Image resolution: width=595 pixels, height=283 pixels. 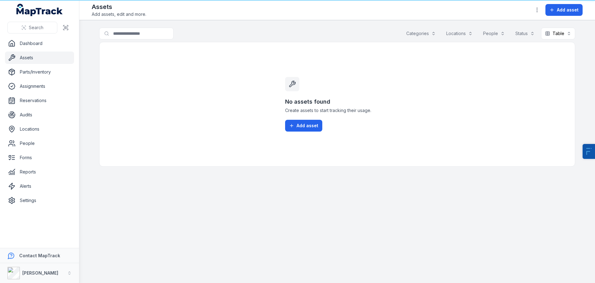 I want to click on a: Reports, so click(x=39, y=172).